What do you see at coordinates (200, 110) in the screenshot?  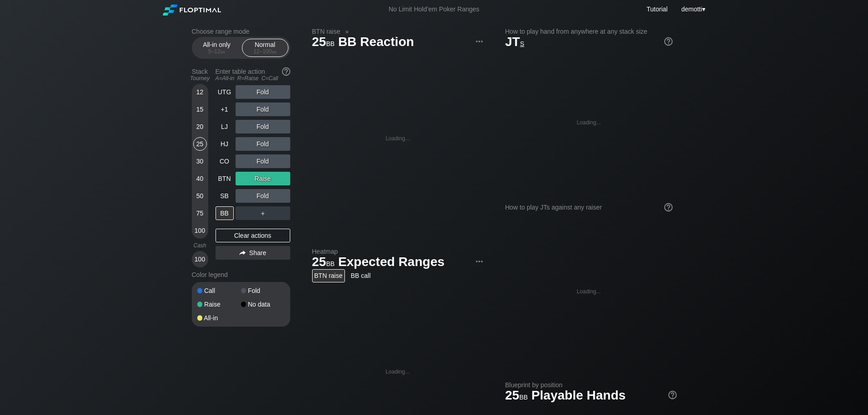 I see `div: 15` at bounding box center [200, 110].